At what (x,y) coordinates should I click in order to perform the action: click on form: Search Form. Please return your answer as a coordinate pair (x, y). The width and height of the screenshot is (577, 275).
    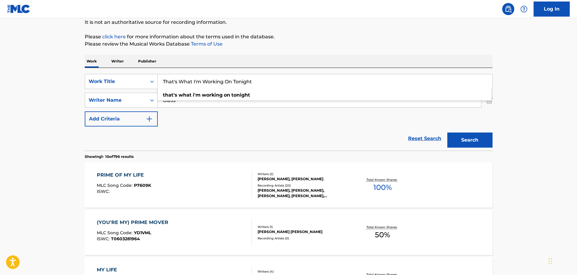
    Looking at the image, I should click on (289, 112).